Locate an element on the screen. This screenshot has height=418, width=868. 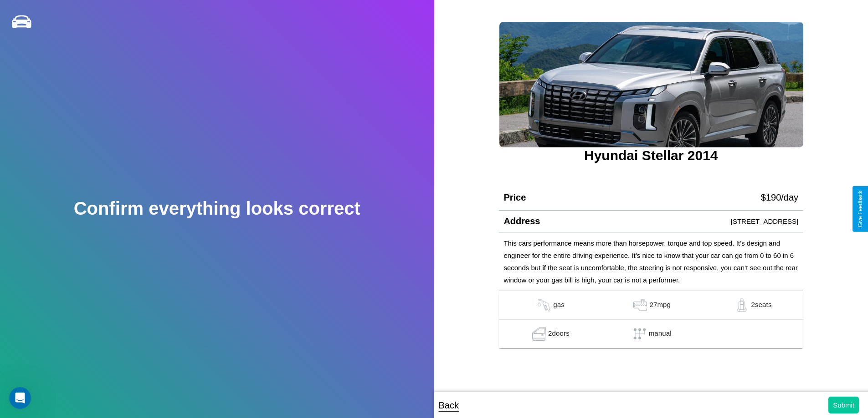
p: manual is located at coordinates (660, 334).